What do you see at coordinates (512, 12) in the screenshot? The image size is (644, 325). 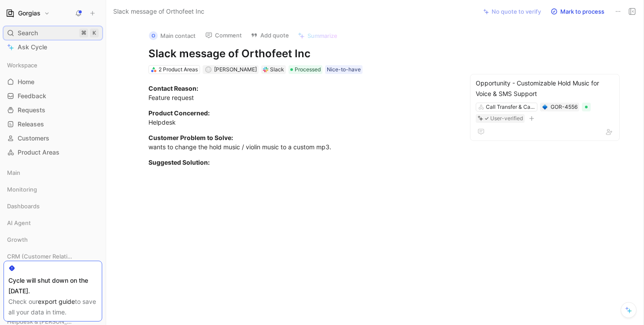 I see `button: No quote to verify` at bounding box center [512, 12].